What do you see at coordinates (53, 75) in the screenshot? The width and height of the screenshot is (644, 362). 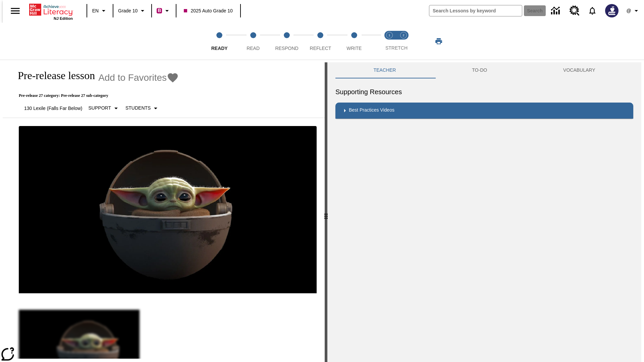 I see `h1: Pre-release lesson` at bounding box center [53, 75].